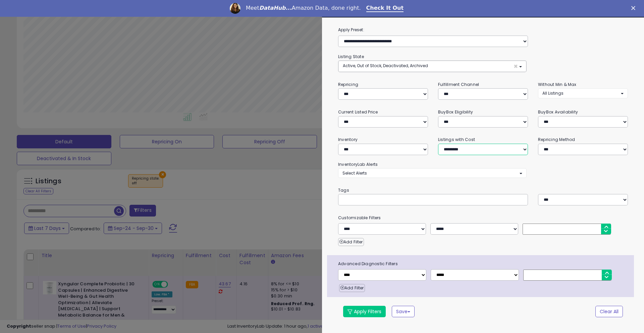  Describe the element at coordinates (556, 139) in the screenshot. I see `small: Repricing Method` at that location.